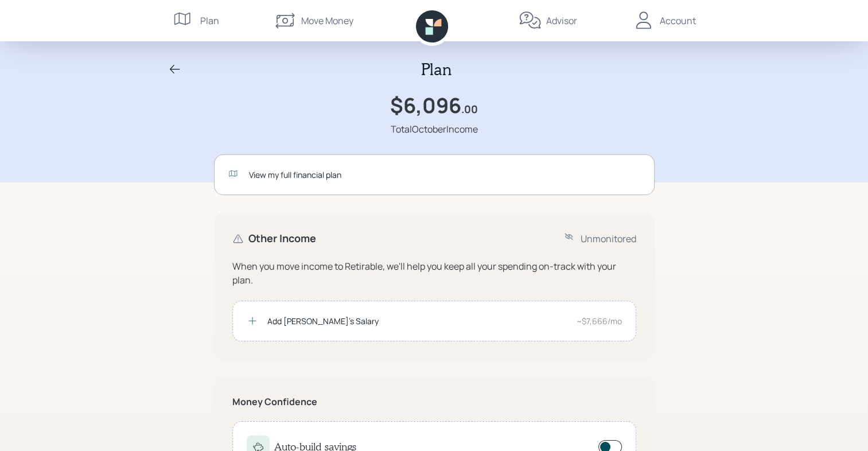 Image resolution: width=868 pixels, height=451 pixels. I want to click on div: When you move income to Retirable, we'll help you keep all your spending on-track with your plan., so click(434, 273).